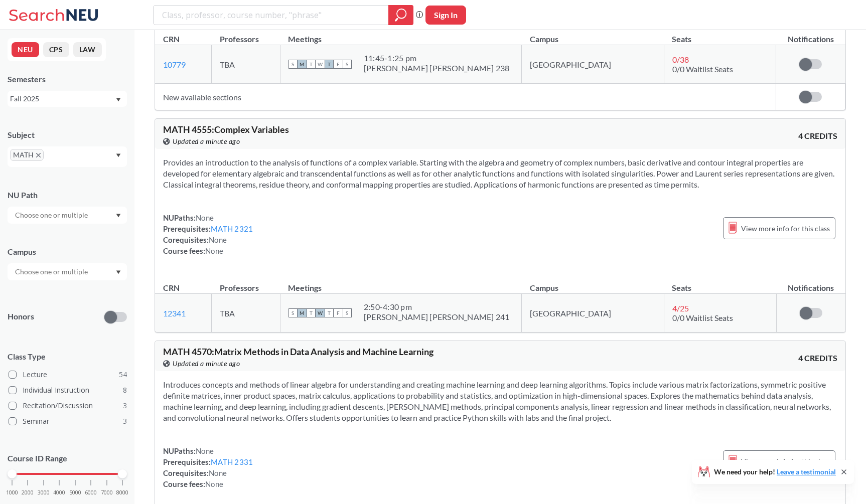 This screenshot has height=504, width=866. Describe the element at coordinates (87, 49) in the screenshot. I see `button: LAW` at that location.